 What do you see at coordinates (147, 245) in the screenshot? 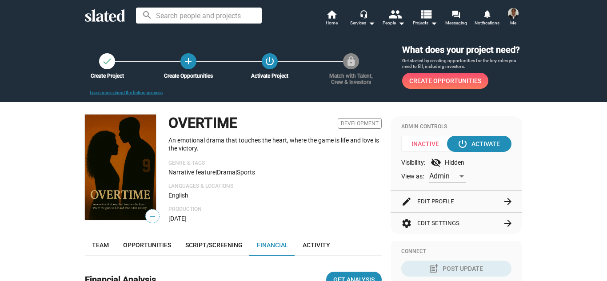
I see `a: Opportunities` at bounding box center [147, 245].